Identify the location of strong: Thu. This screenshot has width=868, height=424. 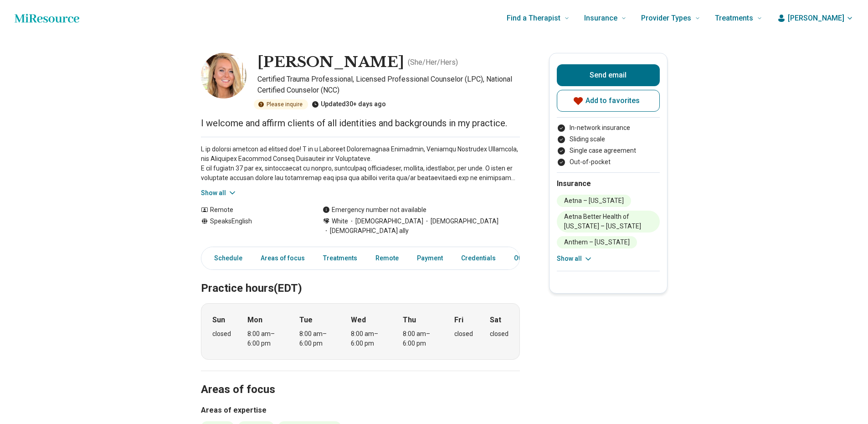
(409, 320).